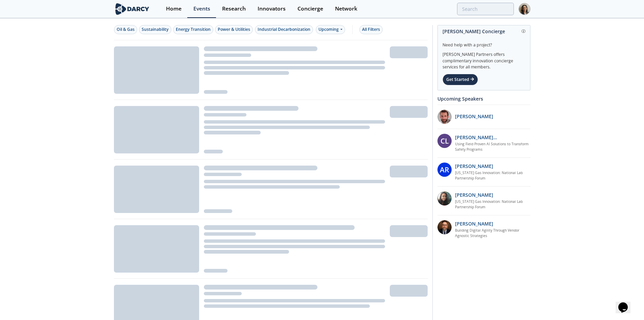  What do you see at coordinates (484, 98) in the screenshot?
I see `div: Upcoming Speakers` at bounding box center [484, 98].